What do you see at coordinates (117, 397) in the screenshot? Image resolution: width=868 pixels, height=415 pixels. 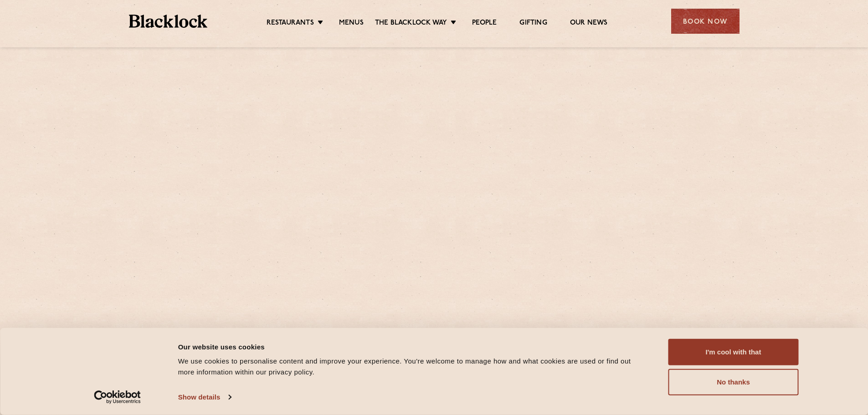 I see `a: Usercentrics Cookiebot - opens in a new window` at bounding box center [117, 397].